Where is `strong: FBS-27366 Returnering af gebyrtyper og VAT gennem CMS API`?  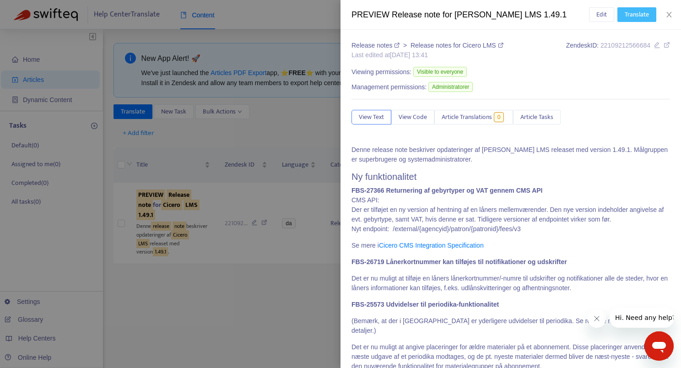
strong: FBS-27366 Returnering af gebyrtyper og VAT gennem CMS API is located at coordinates (447, 190).